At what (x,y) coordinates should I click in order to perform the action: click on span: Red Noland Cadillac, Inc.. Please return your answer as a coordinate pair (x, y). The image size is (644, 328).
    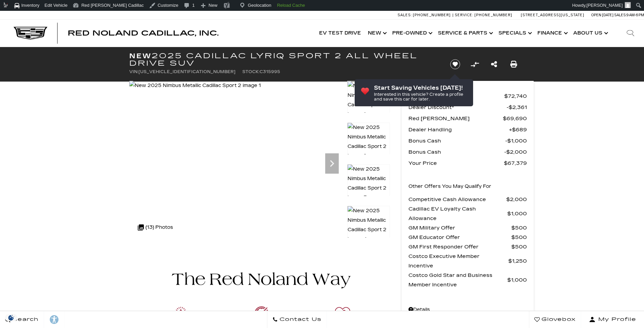
    Looking at the image, I should click on (143, 33).